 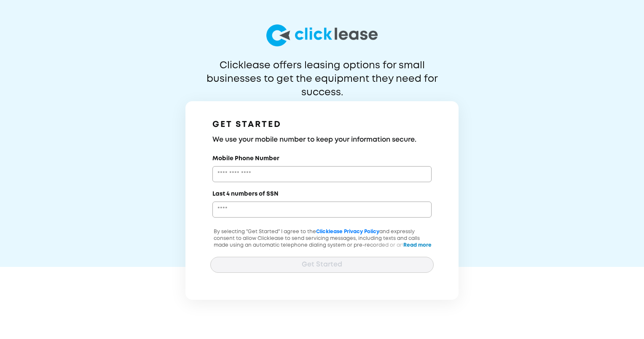 I want to click on label: Last 4 numbers of SSN, so click(x=245, y=194).